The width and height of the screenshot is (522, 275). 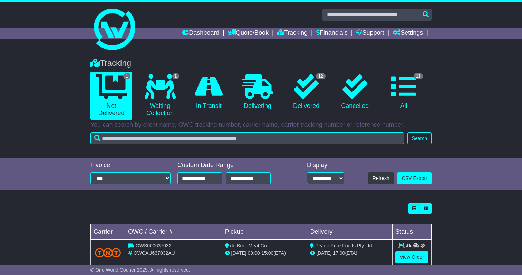 I want to click on div: Invoice, so click(x=130, y=166).